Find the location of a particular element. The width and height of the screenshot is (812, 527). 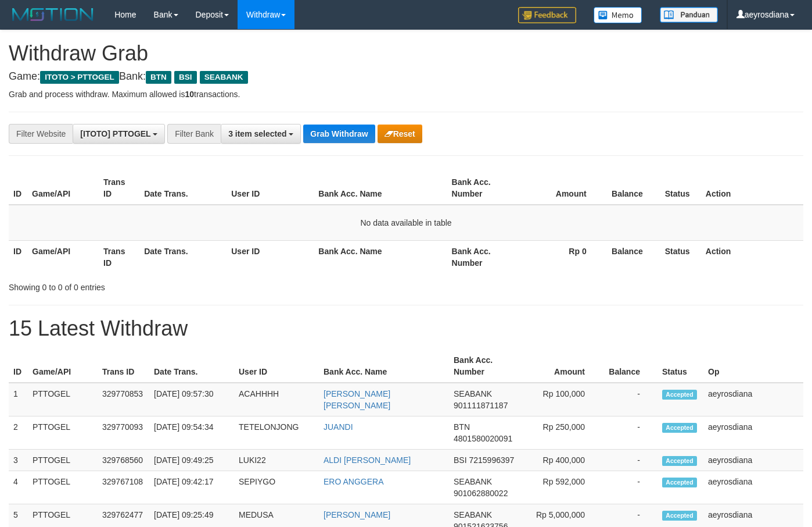

button: Grab Withdraw is located at coordinates (339, 133).